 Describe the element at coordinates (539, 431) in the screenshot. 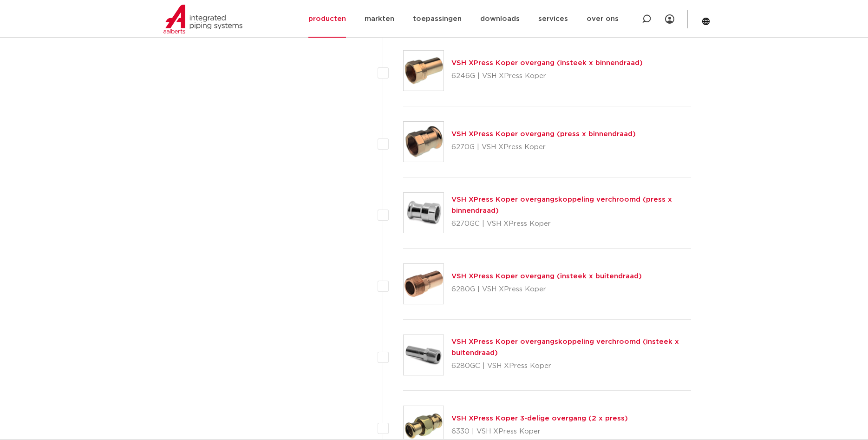

I see `p: 6330 | VSH XPress Koper` at that location.